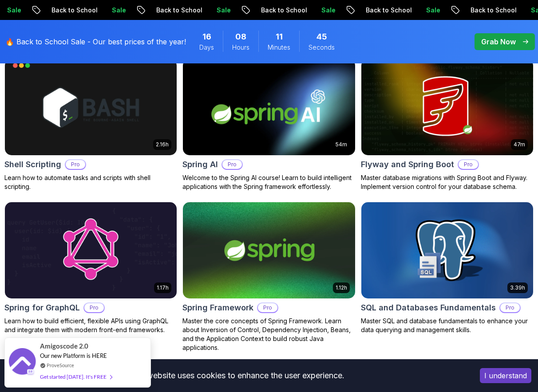 The width and height of the screenshot is (538, 392). Describe the element at coordinates (91, 325) in the screenshot. I see `p: Learn how to build efficient, flexible APIs using GraphQL and integrate them with modern front-en...` at that location.